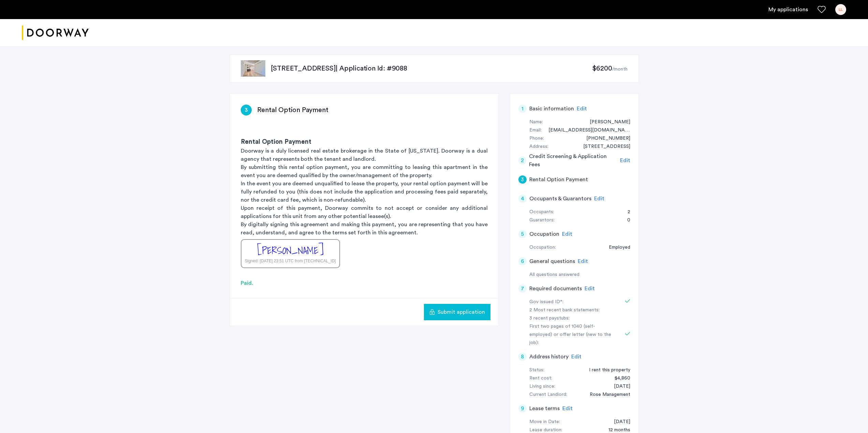 The height and width of the screenshot is (433, 868). Describe the element at coordinates (561, 199) in the screenshot. I see `h5: Occupants & Guarantors` at that location.